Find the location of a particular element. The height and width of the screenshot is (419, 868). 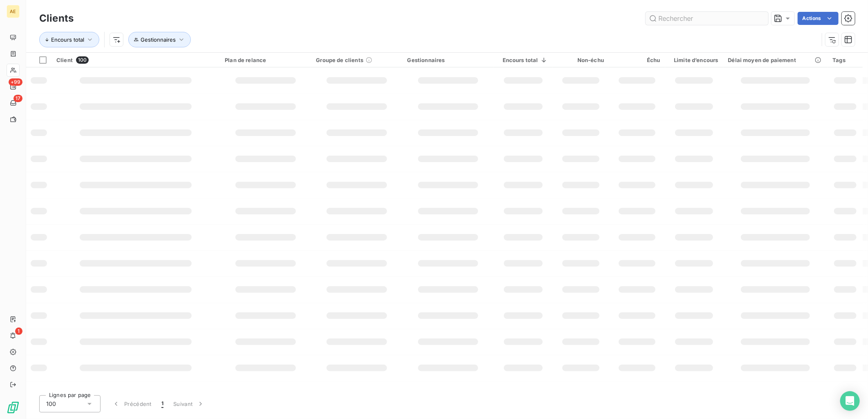

span: Groupe de clients is located at coordinates (340, 60).